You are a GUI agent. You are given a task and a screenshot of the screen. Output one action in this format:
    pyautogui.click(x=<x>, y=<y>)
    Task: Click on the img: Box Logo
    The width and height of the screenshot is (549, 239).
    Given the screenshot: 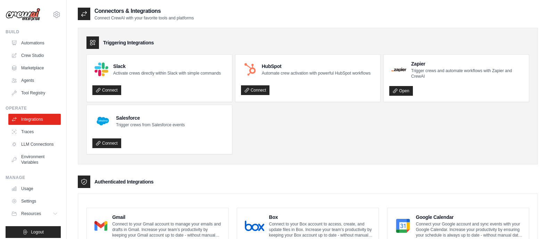 What is the action you would take?
    pyautogui.click(x=254, y=226)
    